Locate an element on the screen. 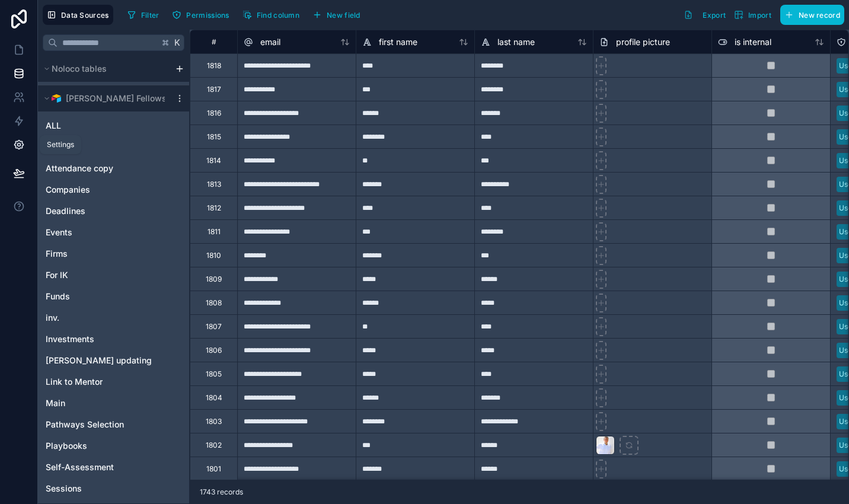 This screenshot has height=504, width=849. button: Permissions is located at coordinates (200, 15).